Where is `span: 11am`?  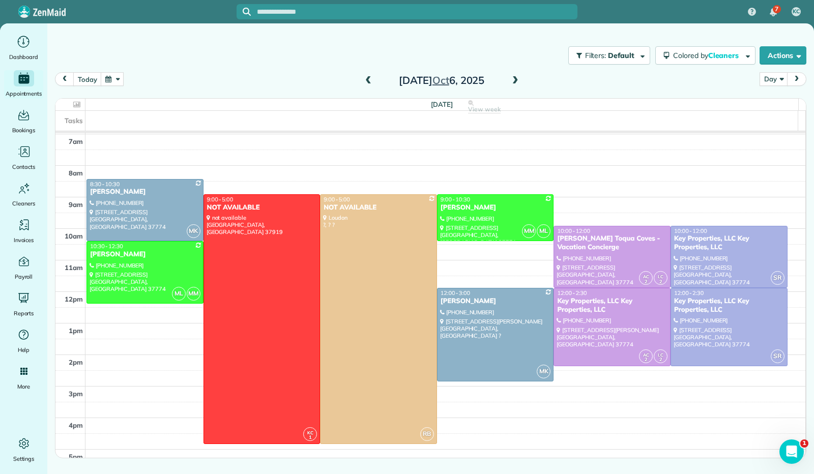
span: 11am is located at coordinates (74, 268).